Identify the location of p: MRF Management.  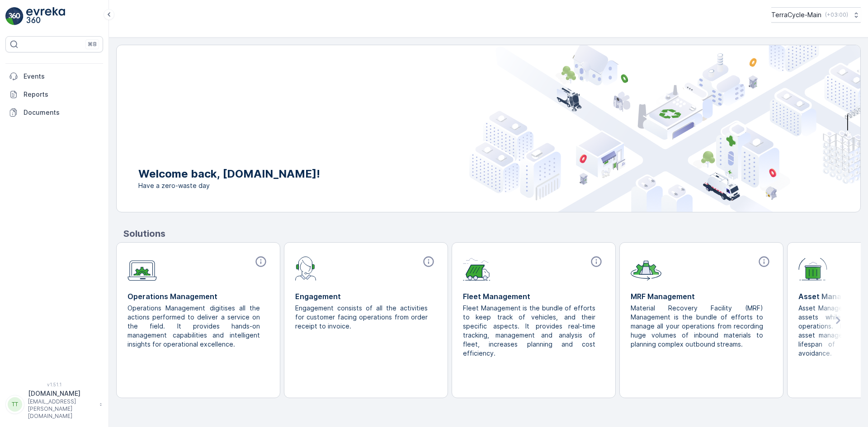
(701, 296).